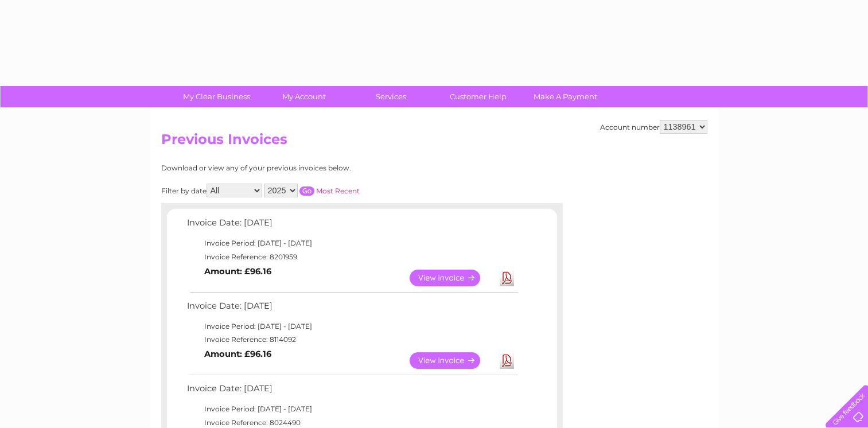 This screenshot has width=868, height=428. What do you see at coordinates (478, 96) in the screenshot?
I see `a: Customer Help` at bounding box center [478, 96].